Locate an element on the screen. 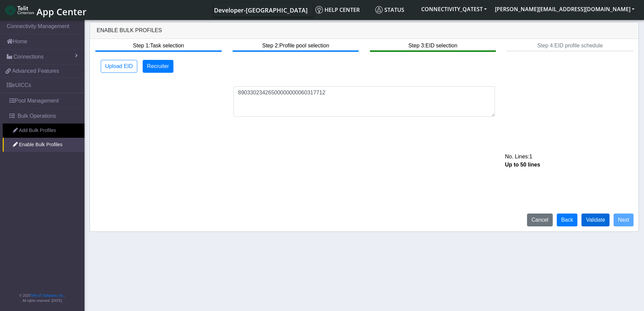 Image resolution: width=644 pixels, height=311 pixels. div: No. Lines: is located at coordinates (567, 157).